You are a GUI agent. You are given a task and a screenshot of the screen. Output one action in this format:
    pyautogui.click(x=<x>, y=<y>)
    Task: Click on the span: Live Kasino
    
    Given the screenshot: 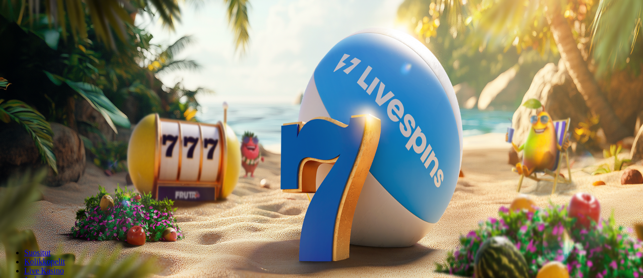 What is the action you would take?
    pyautogui.click(x=44, y=270)
    